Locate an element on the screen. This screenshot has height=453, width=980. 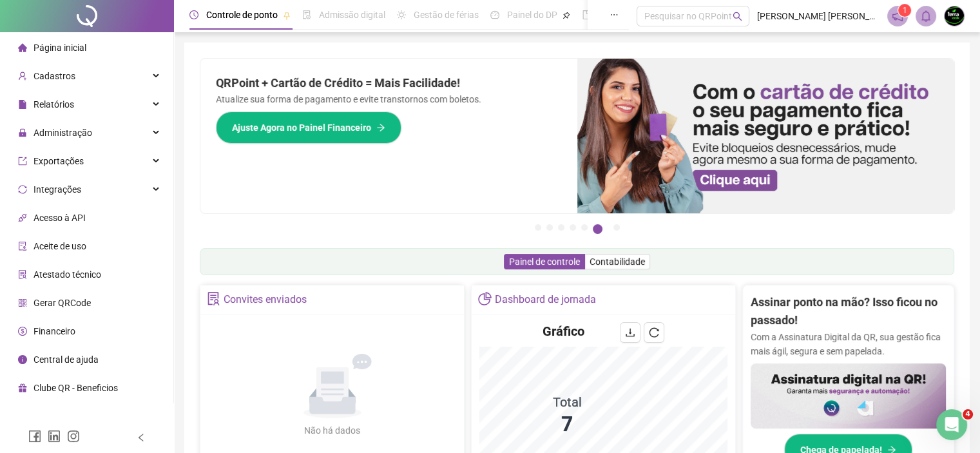
span: home is located at coordinates (23, 48).